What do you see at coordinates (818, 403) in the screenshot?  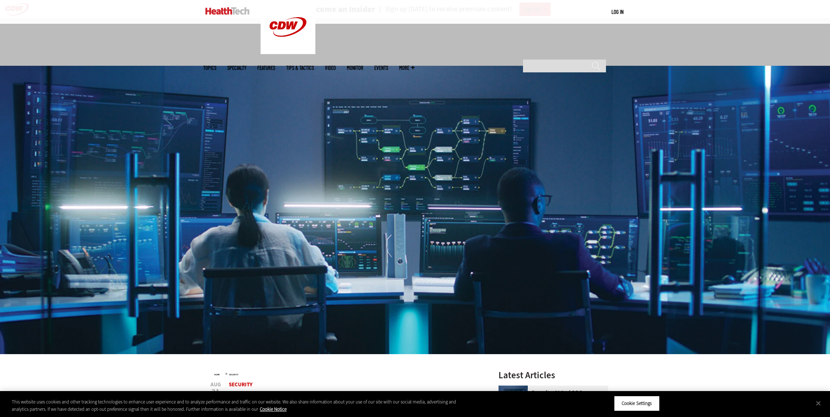 I see `button: Close` at bounding box center [818, 403].